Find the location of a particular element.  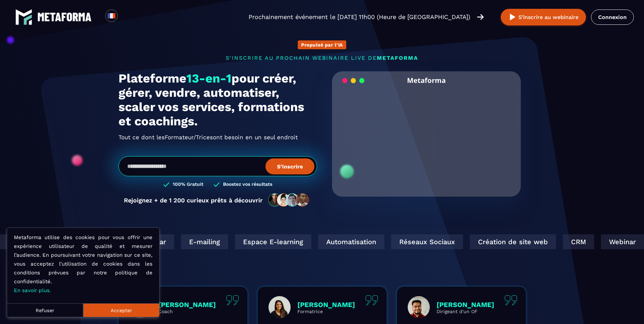

a: En savoir plus. is located at coordinates (32, 291).